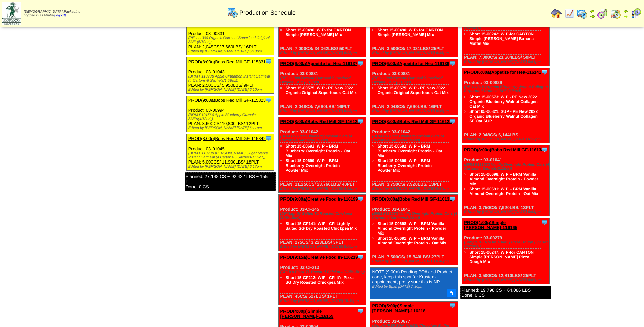 This screenshot has width=644, height=327. I want to click on div: Product: 03-00994 PLAN: 3,600CS / 10,800LBS / 12PLT, so click(229, 114).